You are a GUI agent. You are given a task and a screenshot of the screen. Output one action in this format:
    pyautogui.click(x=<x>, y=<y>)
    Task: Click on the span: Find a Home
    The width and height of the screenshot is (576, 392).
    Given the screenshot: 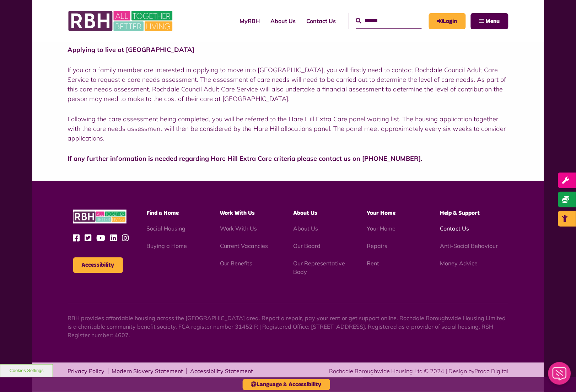 What is the action you would take?
    pyautogui.click(x=162, y=213)
    